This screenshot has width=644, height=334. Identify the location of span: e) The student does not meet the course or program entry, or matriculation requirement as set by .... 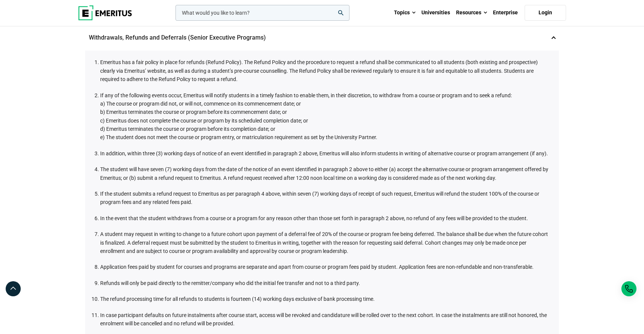
(239, 137).